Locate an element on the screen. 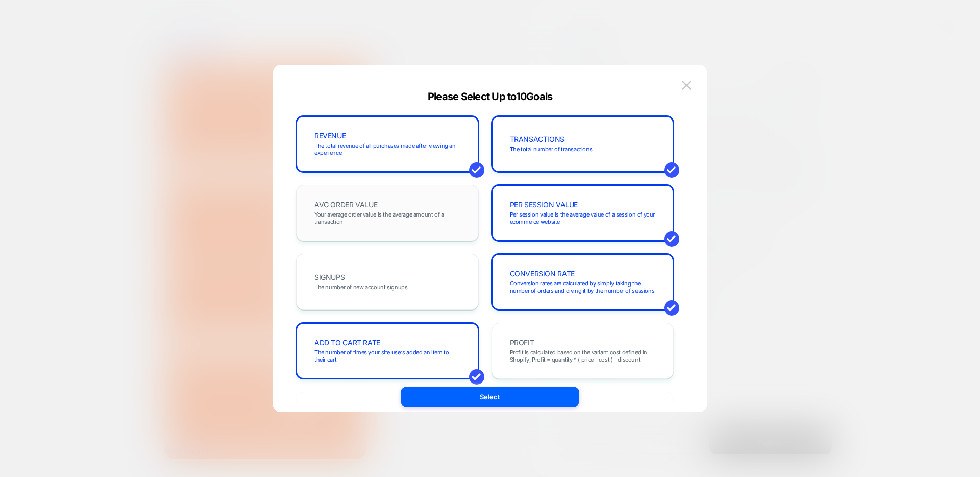  span: TRANSACTIONS is located at coordinates (537, 139).